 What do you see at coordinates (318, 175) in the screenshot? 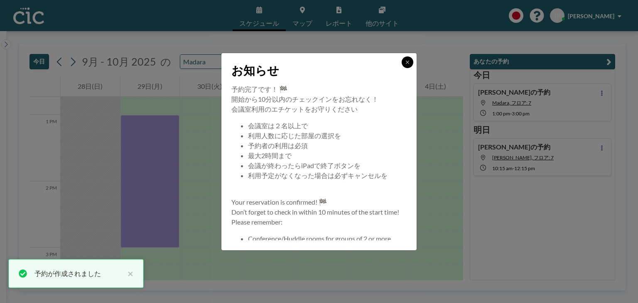
I see `span: 利用予定がなくなった場合は必ずキャンセルを` at bounding box center [318, 175].